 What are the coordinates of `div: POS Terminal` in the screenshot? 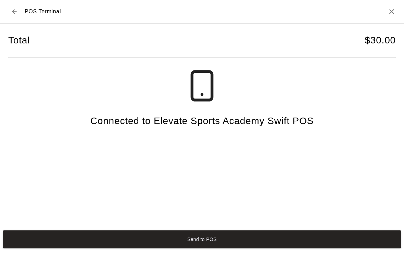 It's located at (35, 12).